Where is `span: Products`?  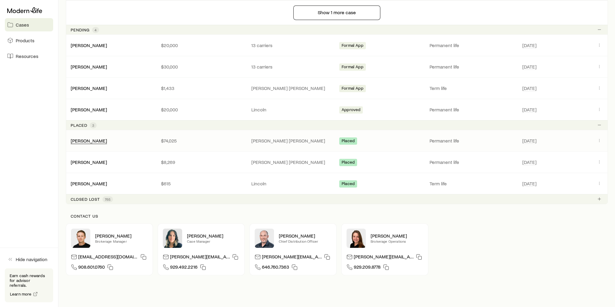 span: Products is located at coordinates (25, 40).